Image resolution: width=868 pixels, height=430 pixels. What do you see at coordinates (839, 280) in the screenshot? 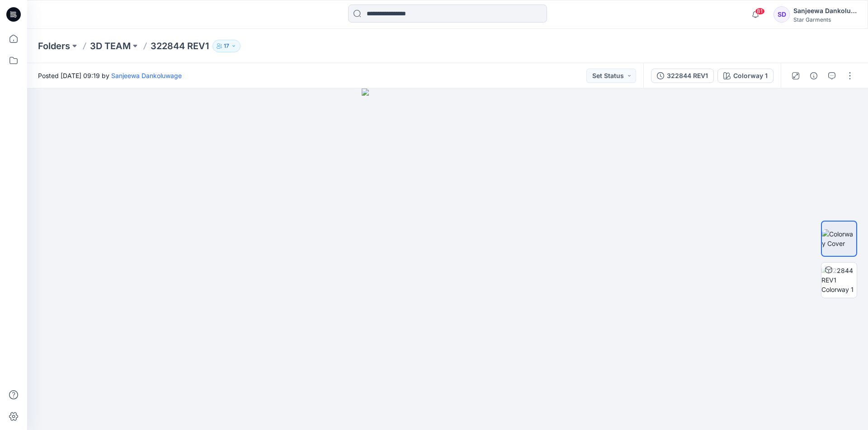
I see `img: 322844 REV1 Colorway 1` at bounding box center [839, 280].